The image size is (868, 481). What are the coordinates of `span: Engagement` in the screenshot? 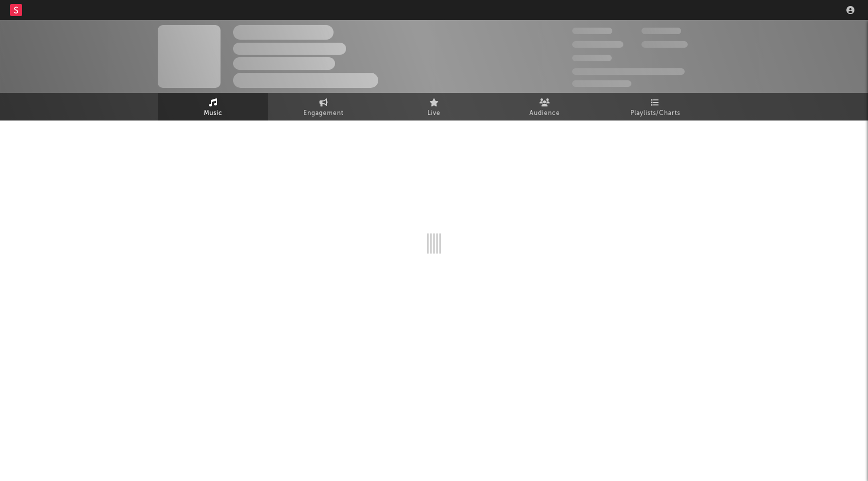 It's located at (323, 114).